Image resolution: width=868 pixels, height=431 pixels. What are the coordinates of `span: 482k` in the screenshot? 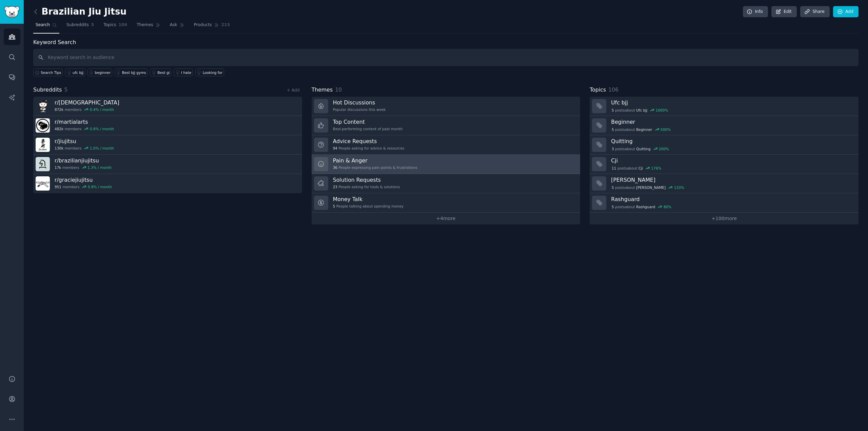 It's located at (59, 129).